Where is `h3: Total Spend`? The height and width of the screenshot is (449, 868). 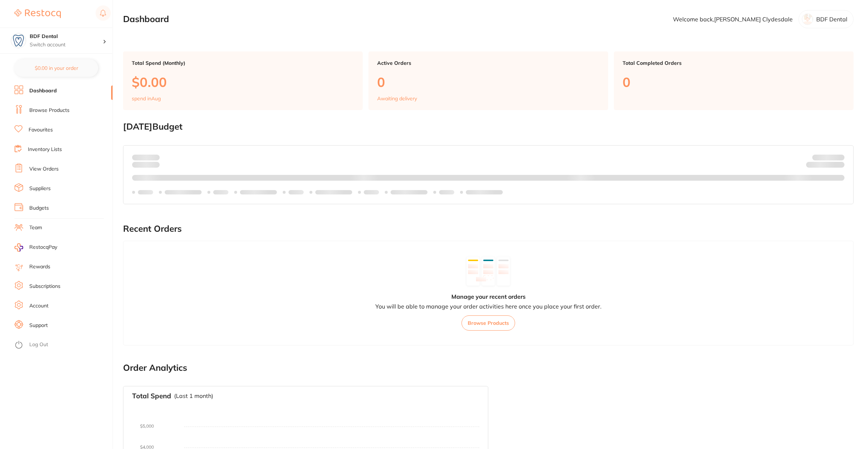
h3: Total Spend is located at coordinates (151, 396).